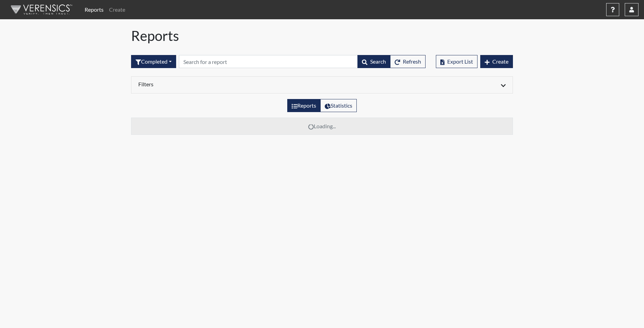 Image resolution: width=644 pixels, height=328 pixels. What do you see at coordinates (322, 127) in the screenshot?
I see `td: Loading...` at bounding box center [322, 127].